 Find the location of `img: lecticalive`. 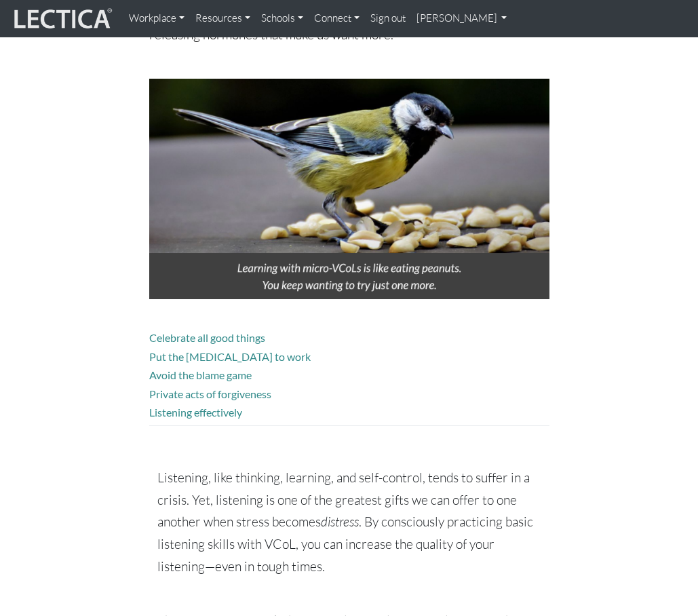

img: lecticalive is located at coordinates (61, 19).